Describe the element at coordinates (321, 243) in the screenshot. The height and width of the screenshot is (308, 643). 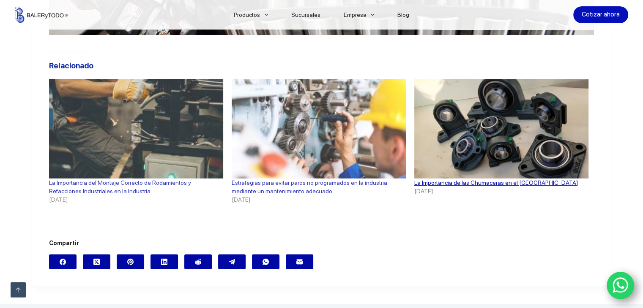
I see `span: Compartir` at that location.